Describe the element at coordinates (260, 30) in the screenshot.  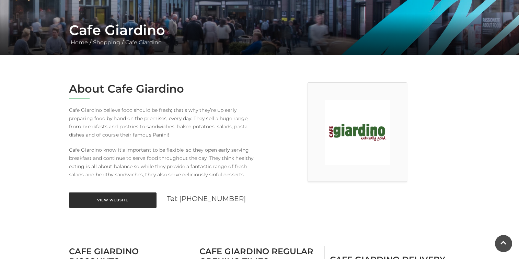
I see `h1: Cafe Giardino` at that location.